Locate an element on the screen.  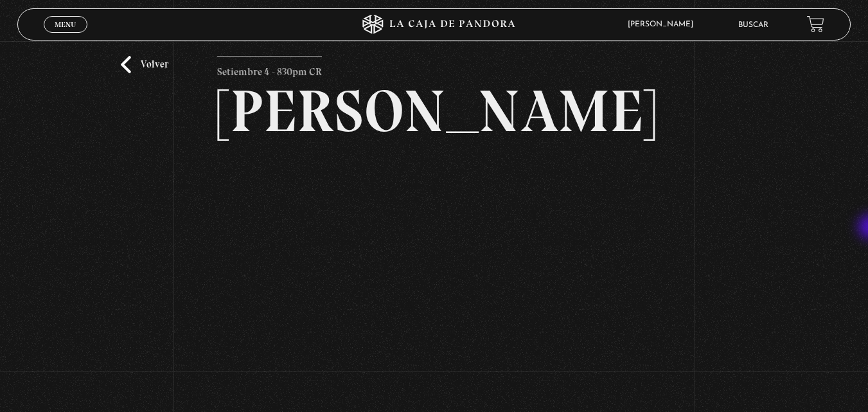
a: Buscar is located at coordinates (753, 25).